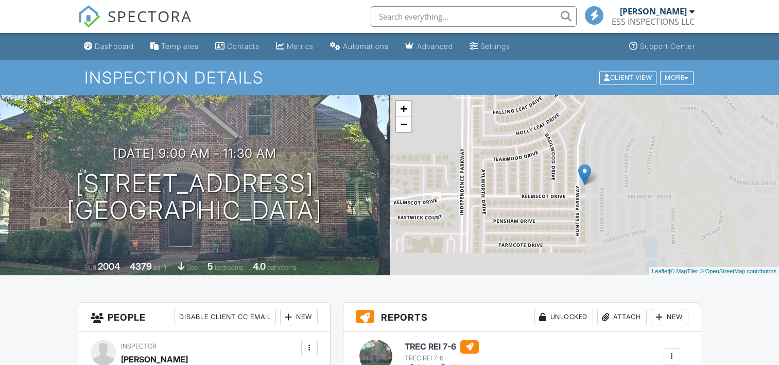 The height and width of the screenshot is (365, 779). What do you see at coordinates (114, 46) in the screenshot?
I see `div: Dashboard` at bounding box center [114, 46].